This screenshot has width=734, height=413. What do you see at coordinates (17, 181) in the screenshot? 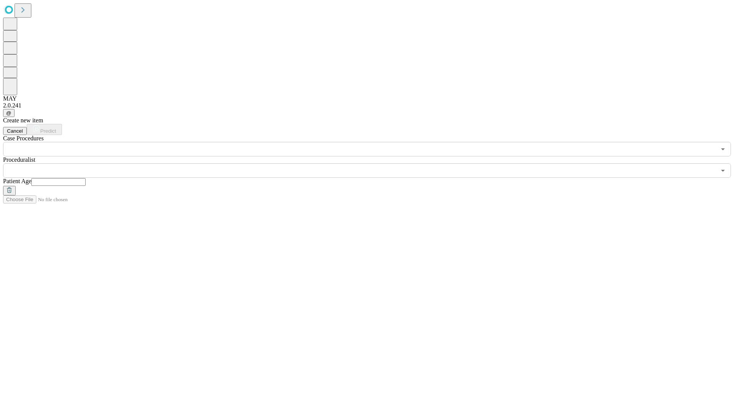
I see `span: Patient Age` at bounding box center [17, 181].